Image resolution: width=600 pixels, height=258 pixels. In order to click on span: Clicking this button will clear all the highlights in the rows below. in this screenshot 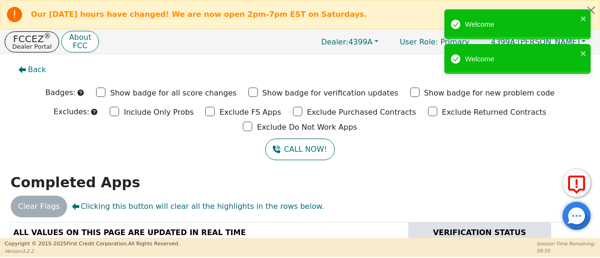, I will do `click(198, 207)`.